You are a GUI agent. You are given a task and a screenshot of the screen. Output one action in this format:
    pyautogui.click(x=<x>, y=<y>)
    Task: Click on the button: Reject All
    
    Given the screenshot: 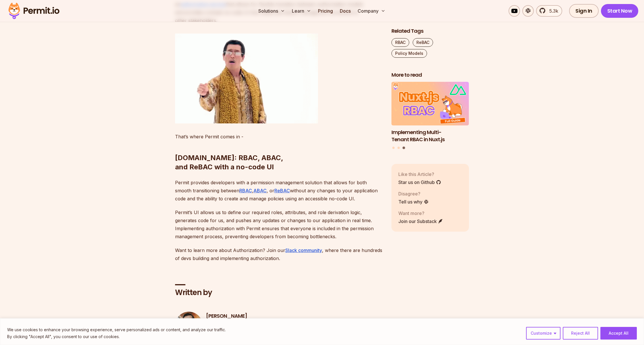 What is the action you would take?
    pyautogui.click(x=580, y=334)
    